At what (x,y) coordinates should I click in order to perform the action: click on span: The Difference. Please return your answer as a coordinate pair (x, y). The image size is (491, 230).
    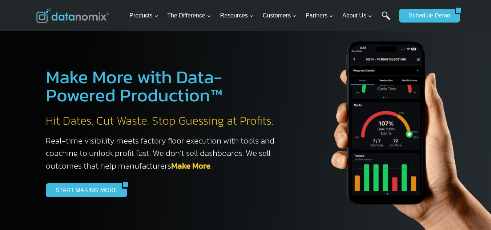
    Looking at the image, I should click on (189, 16).